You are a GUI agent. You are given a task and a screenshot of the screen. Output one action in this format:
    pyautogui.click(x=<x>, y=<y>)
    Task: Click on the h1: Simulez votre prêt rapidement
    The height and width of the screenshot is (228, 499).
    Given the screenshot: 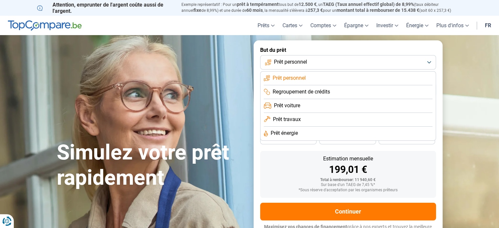 What is the action you would take?
    pyautogui.click(x=151, y=165)
    